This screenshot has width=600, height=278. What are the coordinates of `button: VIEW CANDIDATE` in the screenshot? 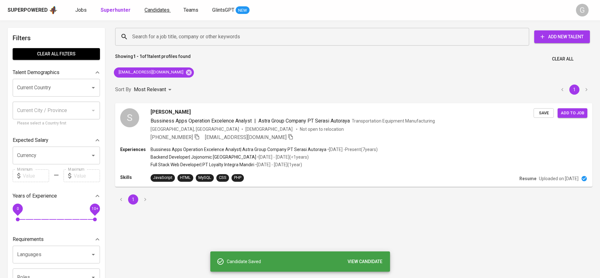 It's located at (365, 261).